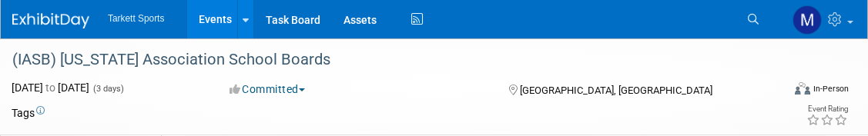  What do you see at coordinates (108, 89) in the screenshot?
I see `span: (3 days)` at bounding box center [108, 89].